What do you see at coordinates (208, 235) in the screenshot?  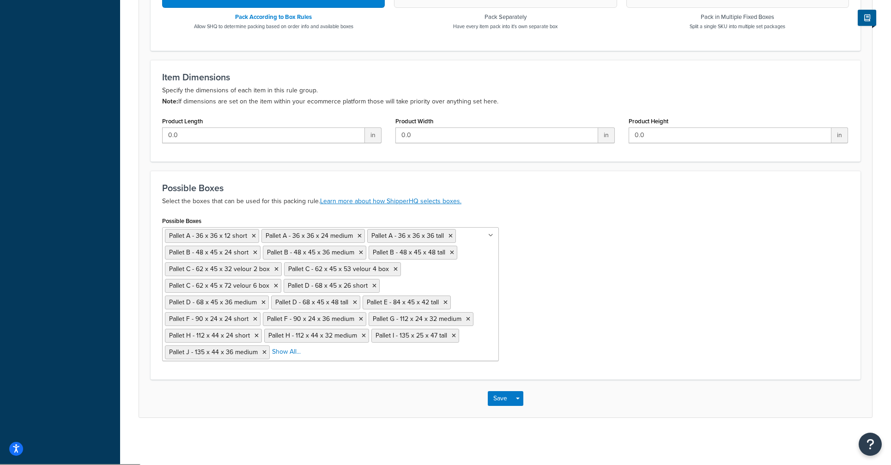 I see `span: Pallet A - 36 x 36 x 12 short` at bounding box center [208, 235].